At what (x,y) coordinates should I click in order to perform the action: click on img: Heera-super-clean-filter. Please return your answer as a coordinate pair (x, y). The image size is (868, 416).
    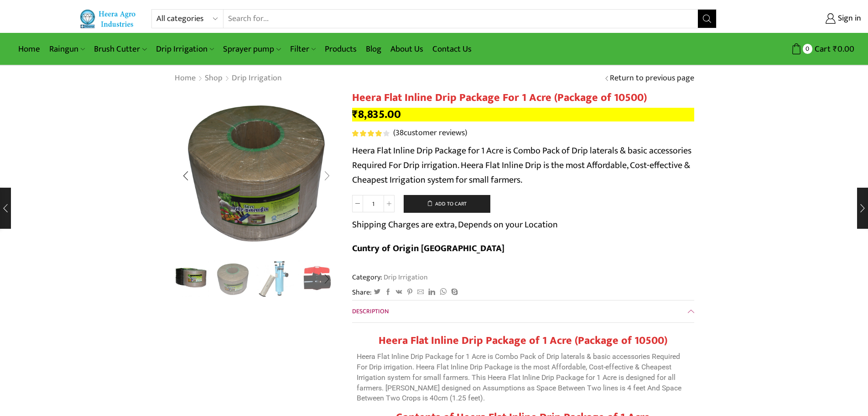
    Looking at the image, I should click on (275, 279).